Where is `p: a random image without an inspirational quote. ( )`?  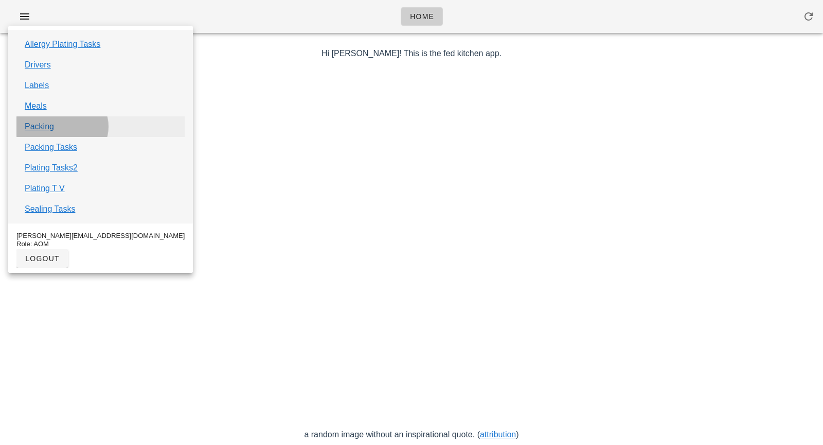 p: a random image without an inspirational quote. ( ) is located at coordinates (412, 434).